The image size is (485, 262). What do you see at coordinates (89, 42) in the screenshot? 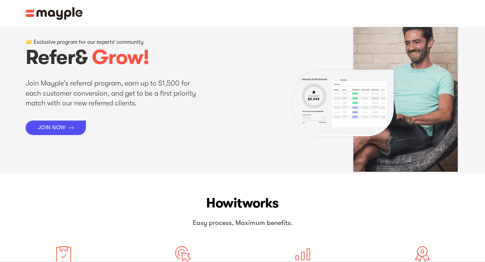
I see `p: Exclusive program for our experts’ community` at bounding box center [89, 42].